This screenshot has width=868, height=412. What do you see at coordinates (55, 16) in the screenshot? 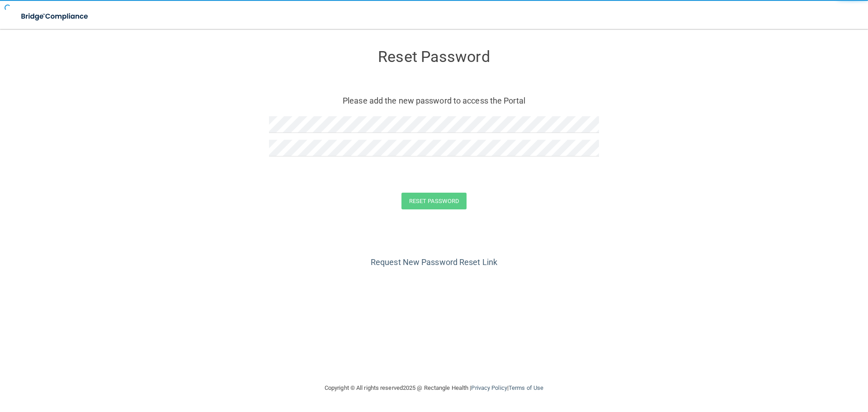
I see `img: bridge_compliance_login_screen.278c3ca4.svg` at bounding box center [55, 16].